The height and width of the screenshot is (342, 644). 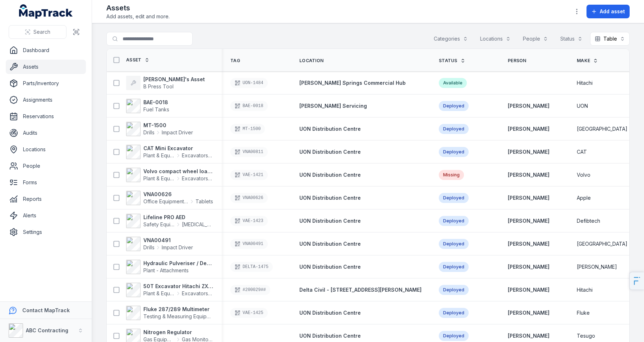 I want to click on div: Missing, so click(x=451, y=175).